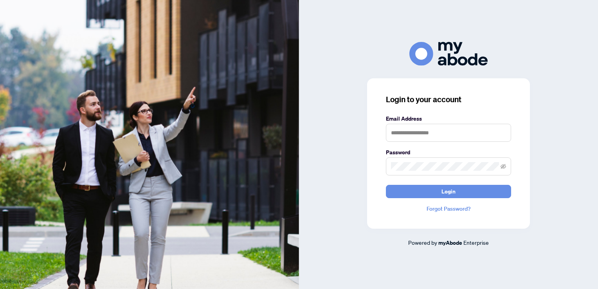  Describe the element at coordinates (450, 243) in the screenshot. I see `a: myAbode` at that location.